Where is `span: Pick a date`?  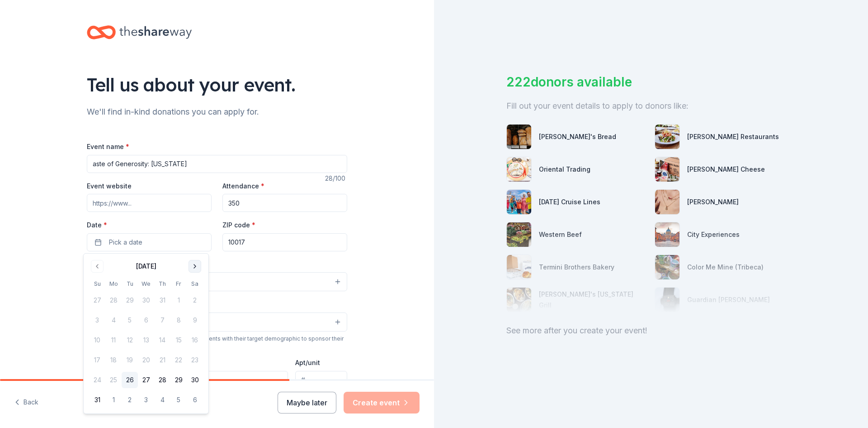 span: Pick a date is located at coordinates (126, 242).